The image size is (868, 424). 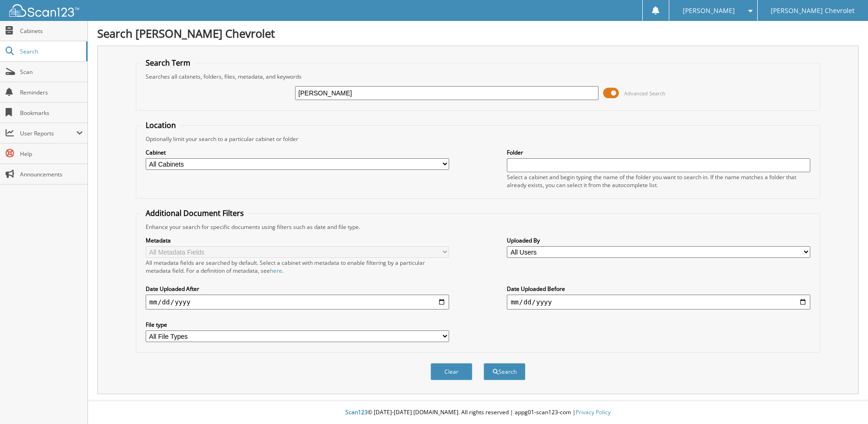 I want to click on label: Date Uploaded After, so click(x=297, y=288).